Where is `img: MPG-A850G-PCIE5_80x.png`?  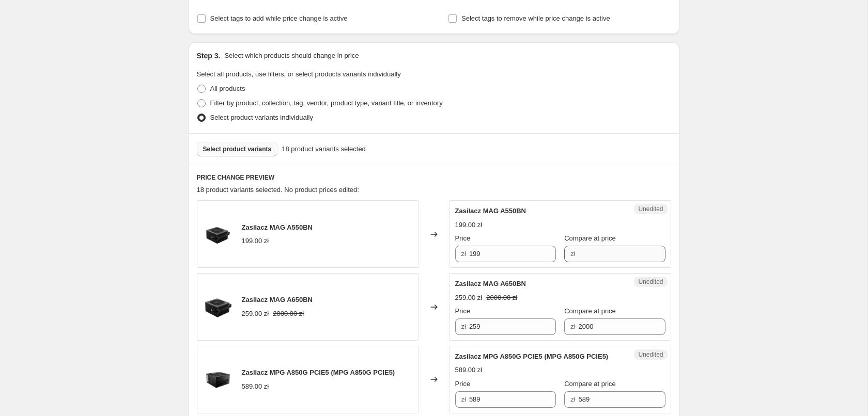 img: MPG-A850G-PCIE5_80x.png is located at coordinates (218, 379).